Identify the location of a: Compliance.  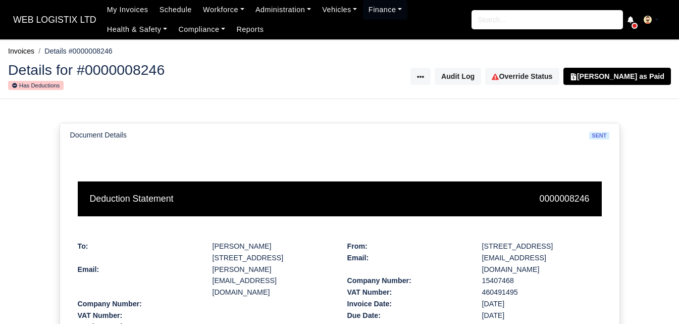
(201, 29).